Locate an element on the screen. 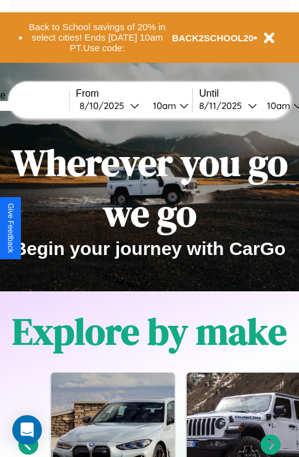 Image resolution: width=299 pixels, height=457 pixels. button: 8/10/2025 is located at coordinates (109, 105).